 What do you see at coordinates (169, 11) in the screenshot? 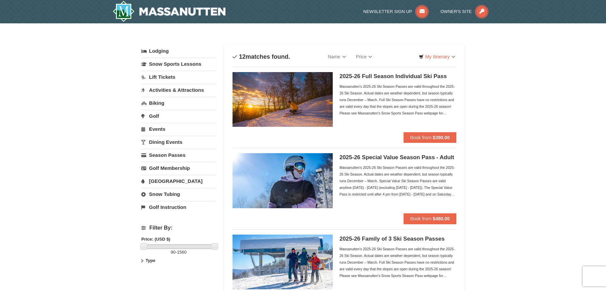
I see `a: Massanutten Resort` at bounding box center [169, 11].